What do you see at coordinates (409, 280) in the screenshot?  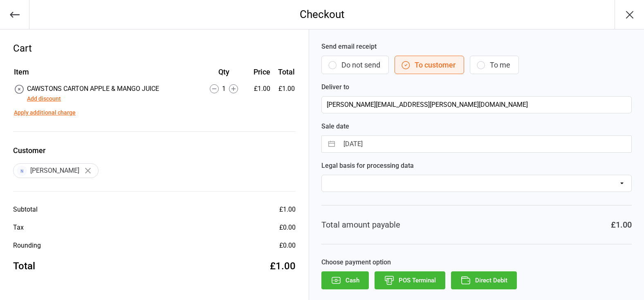 I see `button: POS Terminal` at bounding box center [409, 280].